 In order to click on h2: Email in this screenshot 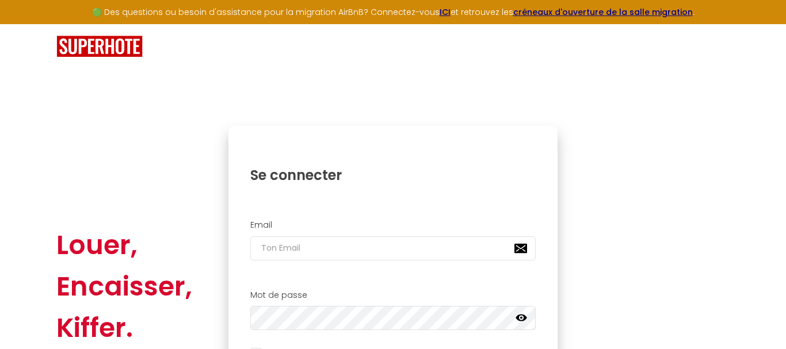, I will do `click(393, 225)`.